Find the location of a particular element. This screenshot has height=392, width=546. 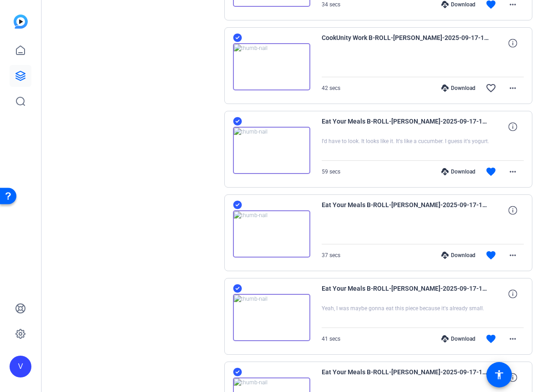

span: 59 secs is located at coordinates (331, 172).